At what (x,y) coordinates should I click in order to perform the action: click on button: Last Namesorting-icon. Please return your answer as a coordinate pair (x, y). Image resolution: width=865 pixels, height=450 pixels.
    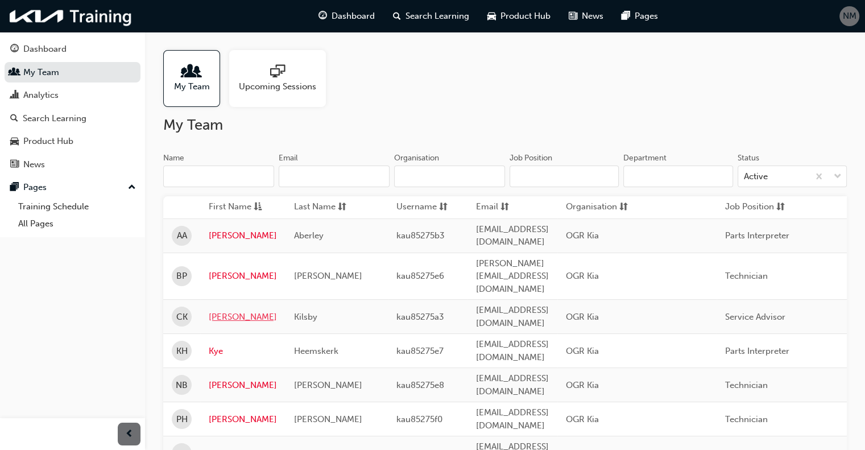
    Looking at the image, I should click on (325, 207).